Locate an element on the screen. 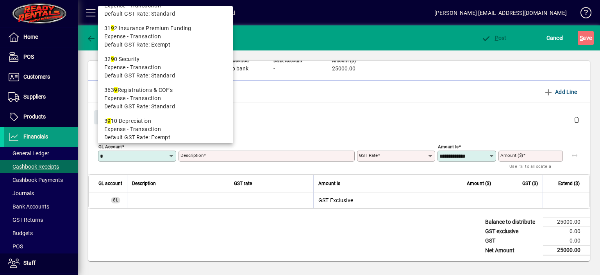  mat-hint: Use '%' to allocate a percentage is located at coordinates (533, 170).